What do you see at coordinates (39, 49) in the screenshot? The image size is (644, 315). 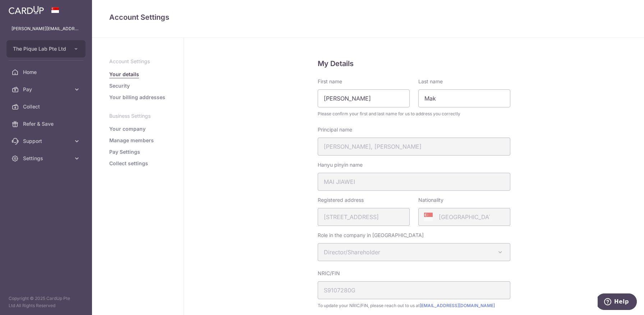 I see `span: The Pique Lab Pte Ltd` at bounding box center [39, 49].